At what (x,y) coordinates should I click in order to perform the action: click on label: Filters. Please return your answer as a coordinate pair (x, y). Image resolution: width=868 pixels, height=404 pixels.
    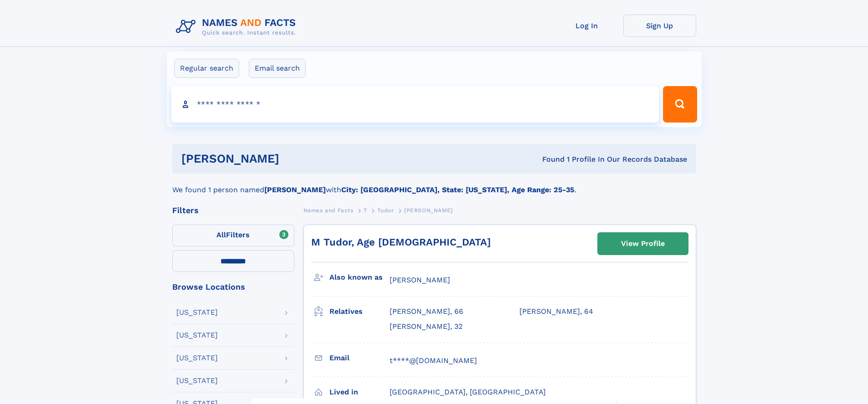
    Looking at the image, I should click on (233, 235).